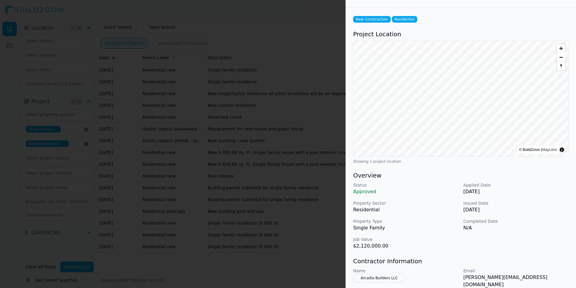  I want to click on p: Property Type, so click(406, 221).